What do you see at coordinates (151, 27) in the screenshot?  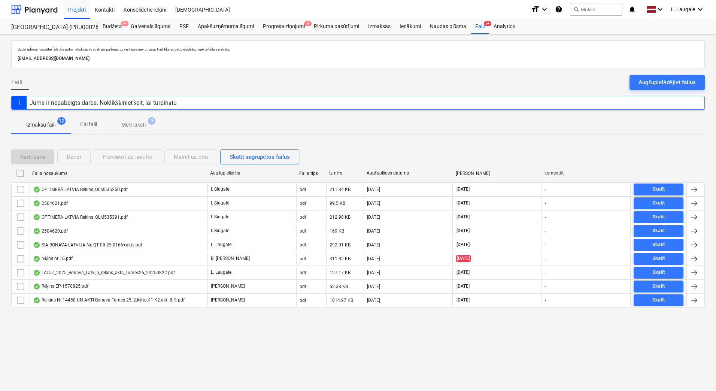 I see `a: Galvenais līgums` at bounding box center [151, 27].